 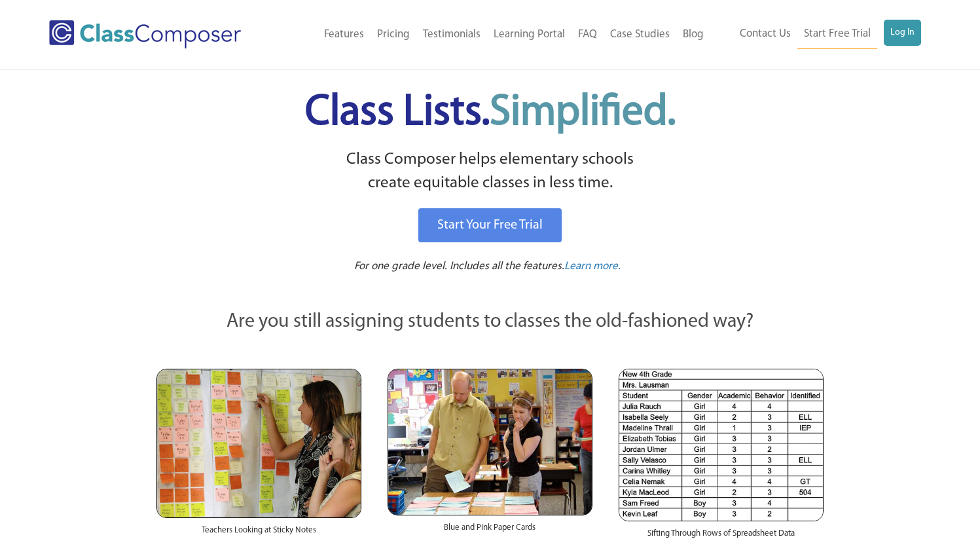 I want to click on a: Case Studies, so click(x=640, y=35).